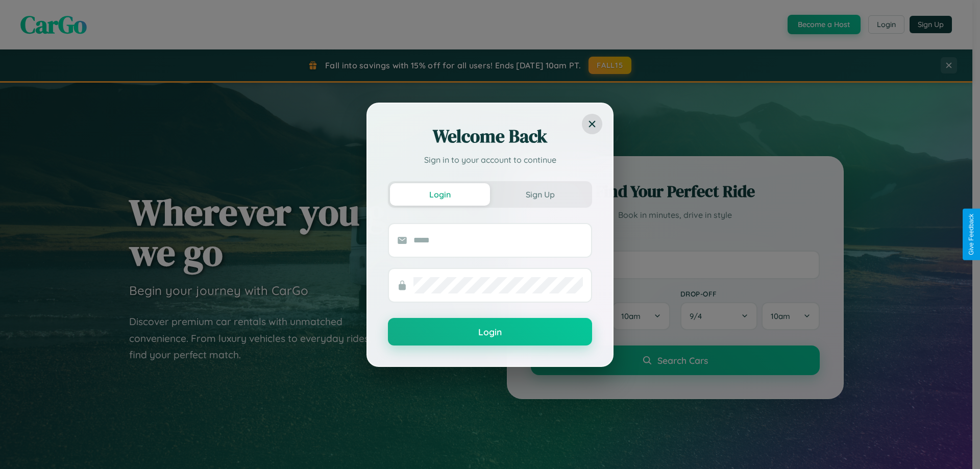 Image resolution: width=980 pixels, height=469 pixels. Describe the element at coordinates (972, 234) in the screenshot. I see `div: Give Feedback` at that location.